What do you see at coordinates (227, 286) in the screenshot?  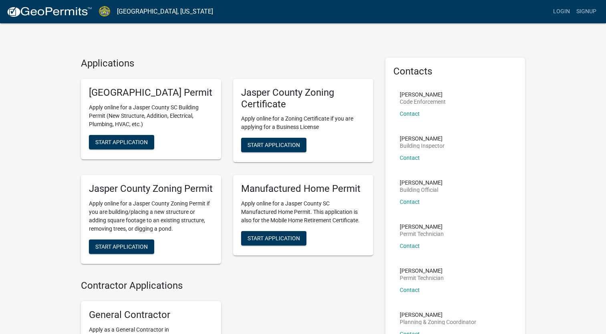 I see `h4: Contractor Applications` at bounding box center [227, 286].